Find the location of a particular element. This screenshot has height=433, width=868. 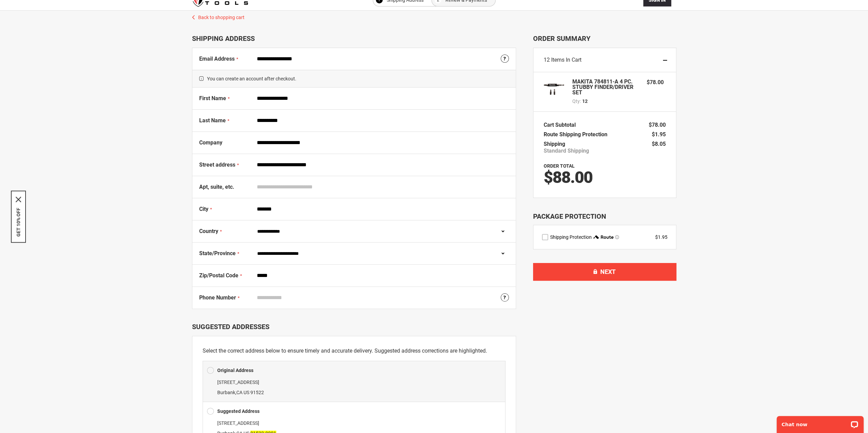

span: State/Province is located at coordinates (217, 253).